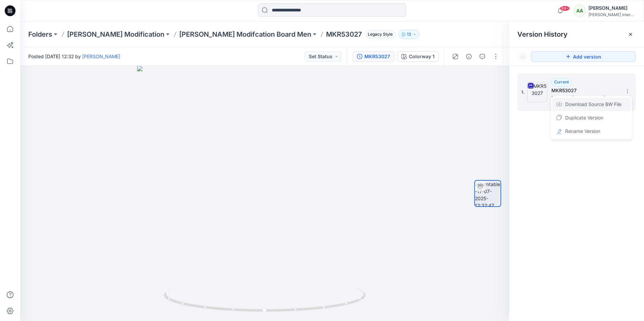 The image size is (644, 321). Describe the element at coordinates (377, 57) in the screenshot. I see `div: MKR53027` at that location.